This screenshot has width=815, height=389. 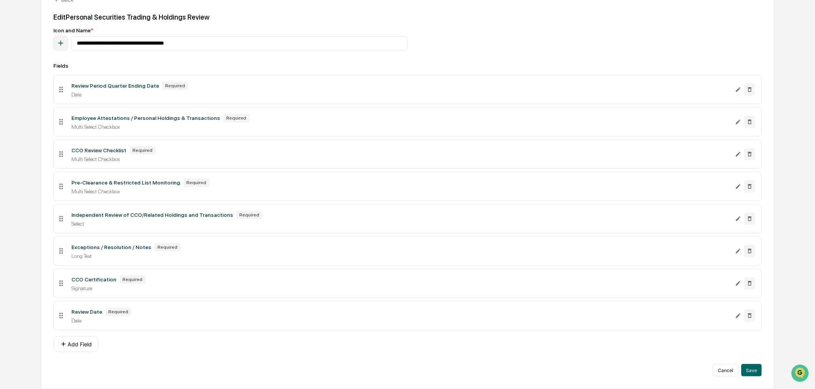 What do you see at coordinates (400, 256) in the screenshot?
I see `div: Long Text` at bounding box center [400, 256].